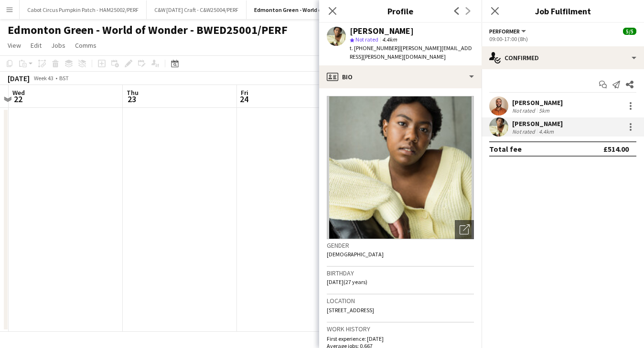 The height and width of the screenshot is (348, 644). Describe the element at coordinates (546, 131) in the screenshot. I see `div: 4.4km` at that location.